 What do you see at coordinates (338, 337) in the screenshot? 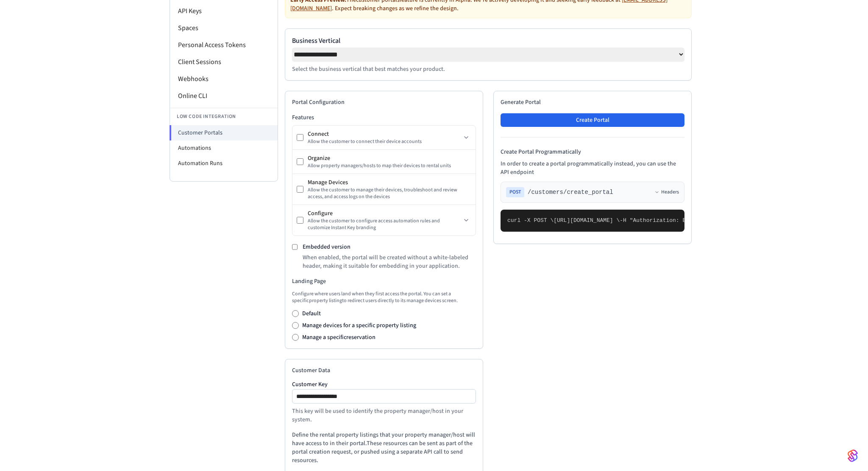
I see `label: Manage a specific reservation` at bounding box center [338, 337].